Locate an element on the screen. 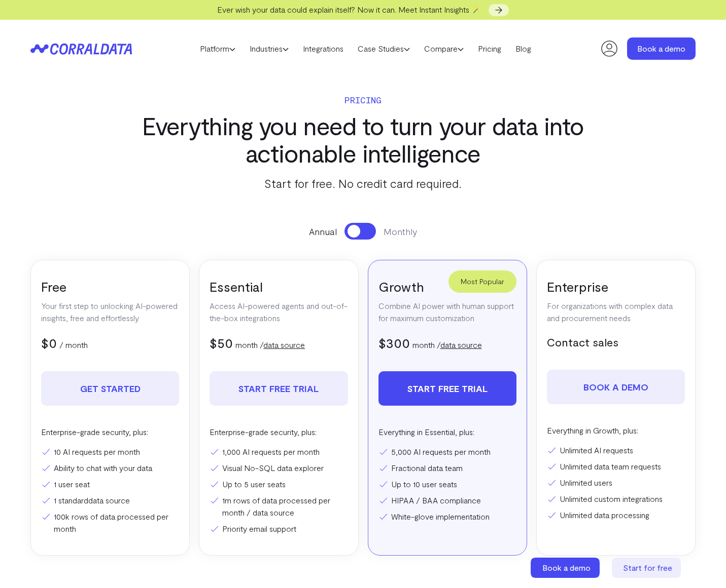 The image size is (726, 588). li: 1m rows of data processed per month / data source is located at coordinates (278, 507).